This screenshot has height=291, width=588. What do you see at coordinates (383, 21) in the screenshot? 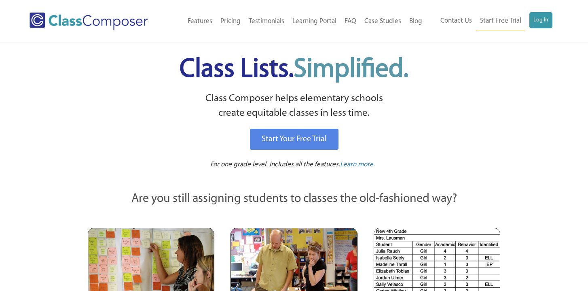
I see `a: Case Studies` at bounding box center [383, 21].